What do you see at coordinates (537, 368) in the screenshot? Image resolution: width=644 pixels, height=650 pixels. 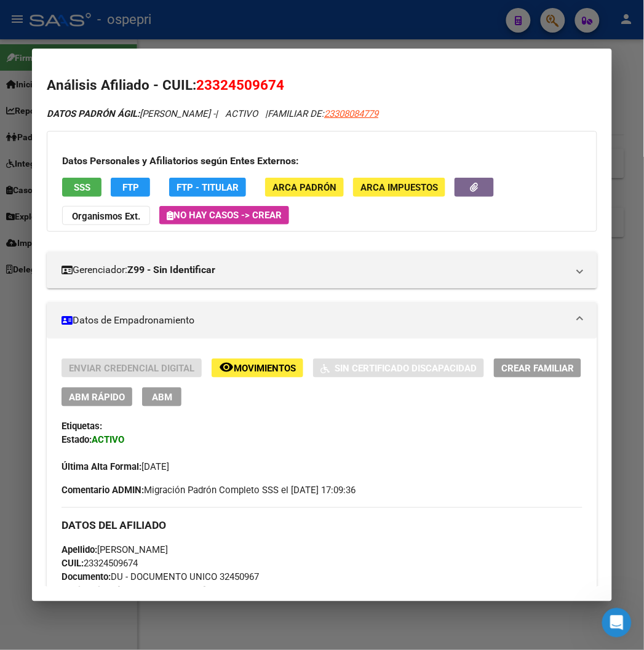 I see `span: Crear Familiar` at bounding box center [537, 368].